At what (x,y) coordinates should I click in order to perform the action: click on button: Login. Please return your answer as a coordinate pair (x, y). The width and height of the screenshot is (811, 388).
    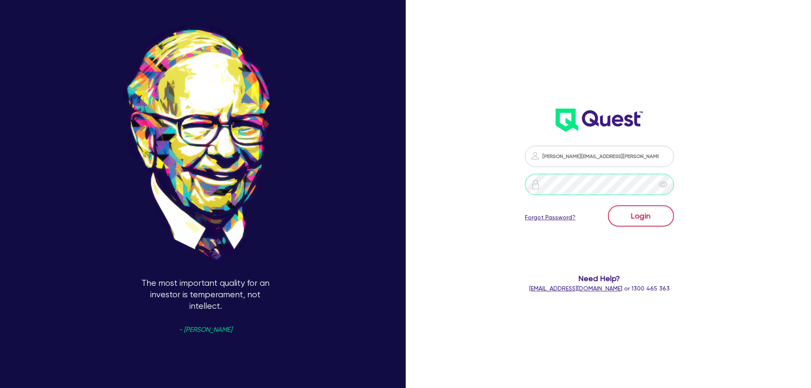
    Looking at the image, I should click on (641, 216).